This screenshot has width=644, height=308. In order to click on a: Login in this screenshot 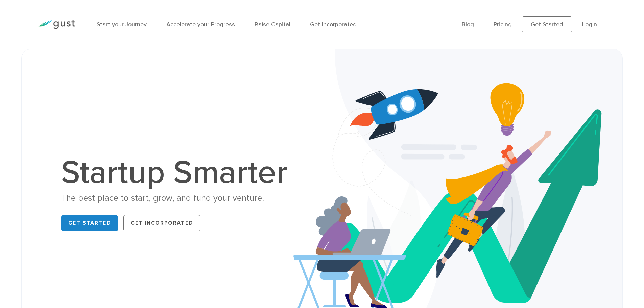, I will do `click(590, 24)`.